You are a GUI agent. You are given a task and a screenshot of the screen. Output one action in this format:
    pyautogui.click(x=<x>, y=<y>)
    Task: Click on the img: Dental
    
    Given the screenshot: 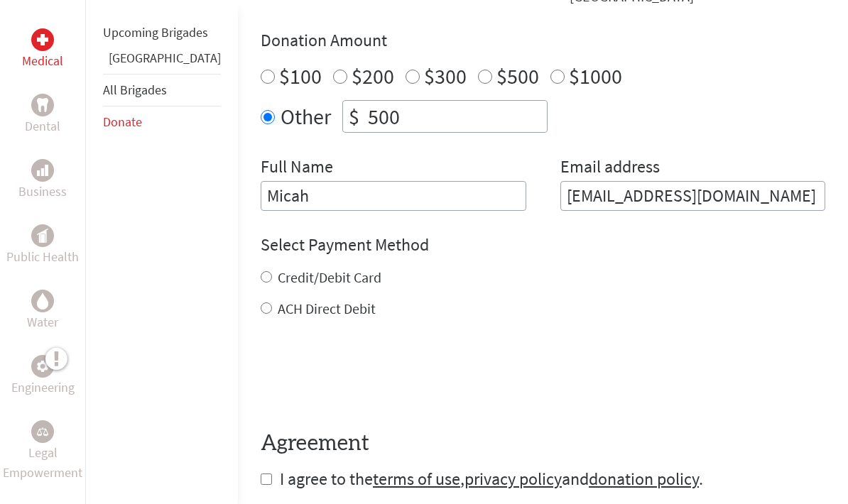 What is the action you would take?
    pyautogui.click(x=42, y=104)
    